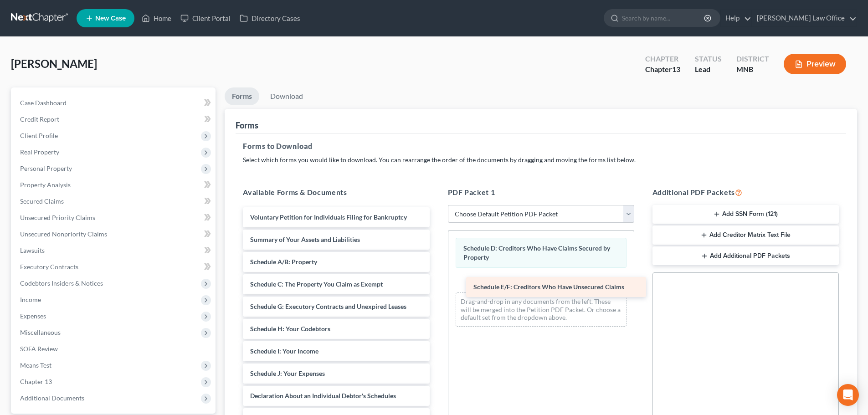  I want to click on span: SOFA Review, so click(38, 349).